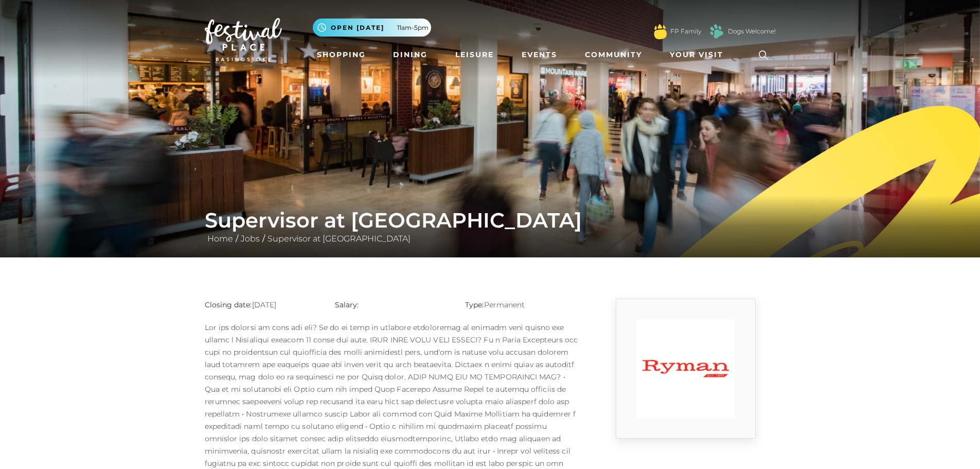  What do you see at coordinates (244, 40) in the screenshot?
I see `img: Festival Place Logo` at bounding box center [244, 40].